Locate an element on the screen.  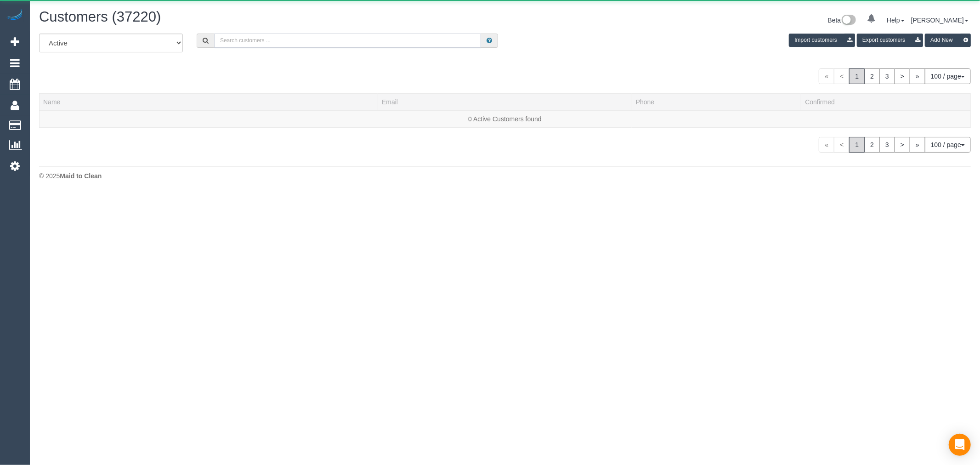
th: Confirmed is located at coordinates (886, 102).